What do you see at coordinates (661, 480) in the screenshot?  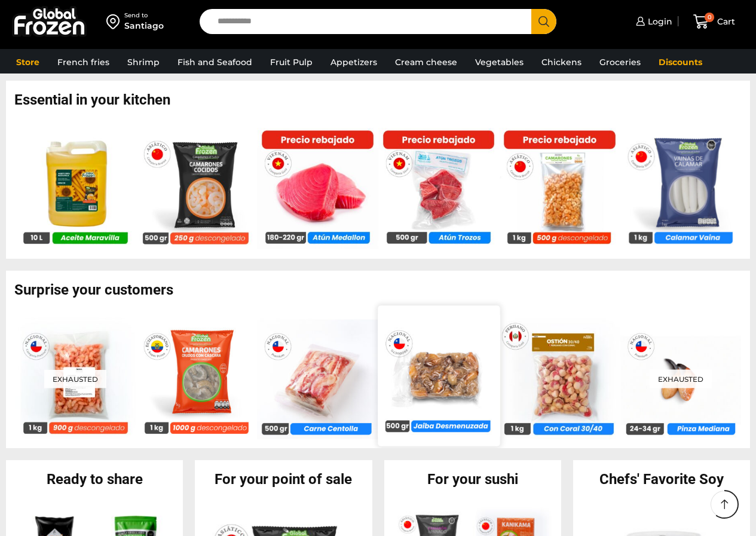 I see `font: Chefs' Favorite Soy` at bounding box center [661, 480].